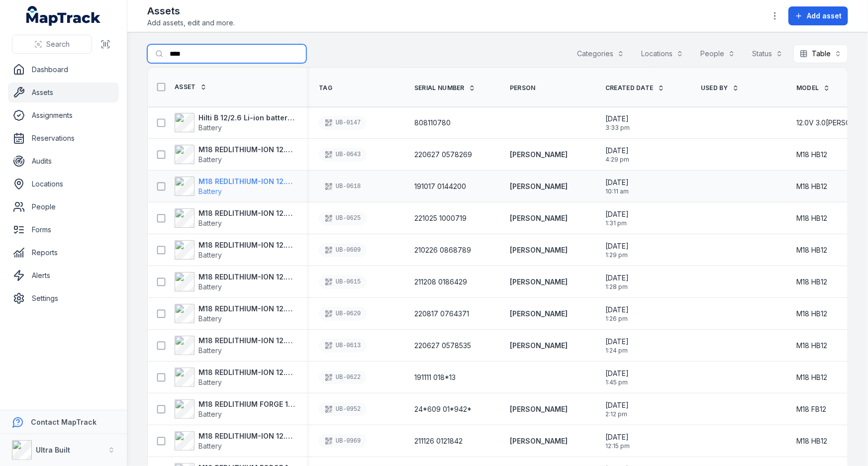  What do you see at coordinates (617, 383) in the screenshot?
I see `span: 1:45 pm` at bounding box center [617, 383].